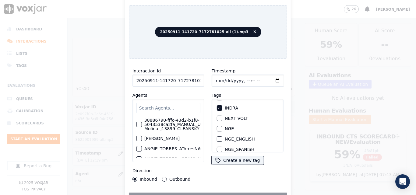 This screenshot has width=416, height=195. What do you see at coordinates (230, 129) in the screenshot?
I see `label: NGE` at bounding box center [230, 129].